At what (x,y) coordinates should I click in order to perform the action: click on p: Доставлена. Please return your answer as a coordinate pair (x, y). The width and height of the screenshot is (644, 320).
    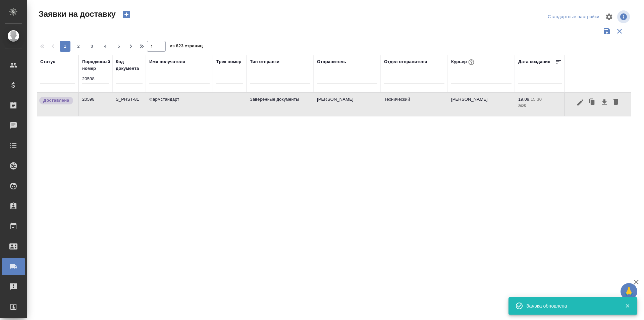
    Looking at the image, I should click on (56, 100).